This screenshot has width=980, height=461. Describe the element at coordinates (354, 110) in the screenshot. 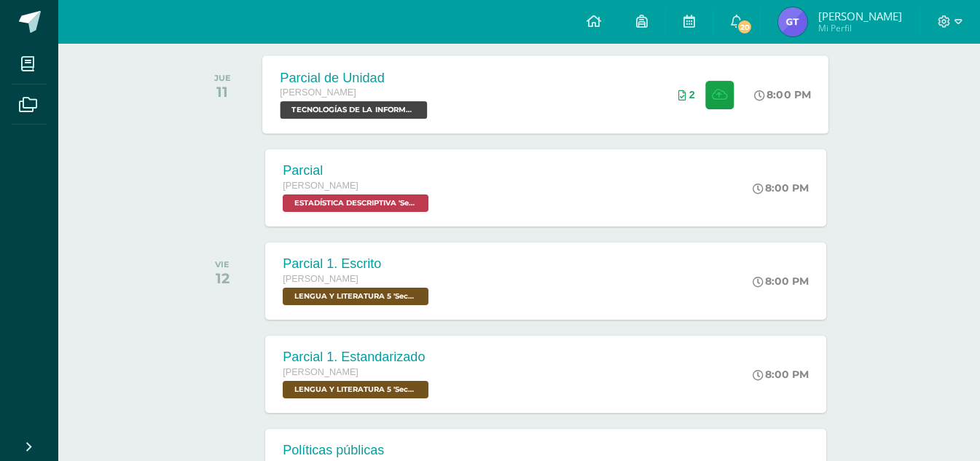

I see `span: TECNOLOGÍAS DE LA INFORMACIÓN Y LA COMUNICACIÓN 5 'Sección B'` at that location.